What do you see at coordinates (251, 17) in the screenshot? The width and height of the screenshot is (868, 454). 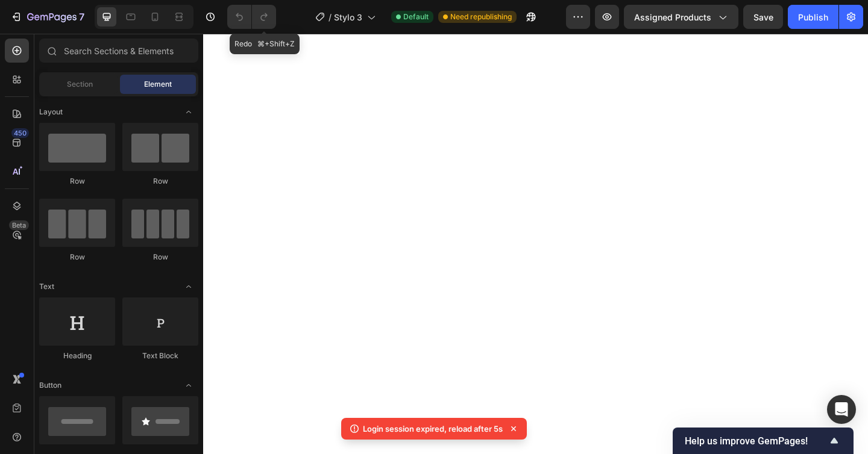 I see `div: Undo/Redo` at bounding box center [251, 17].